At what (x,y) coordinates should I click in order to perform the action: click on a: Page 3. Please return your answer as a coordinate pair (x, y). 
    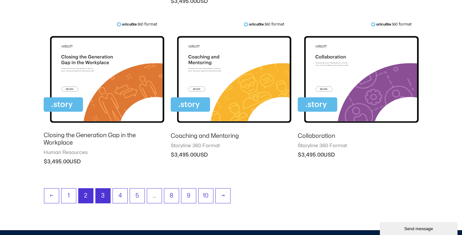
    Looking at the image, I should click on (103, 196).